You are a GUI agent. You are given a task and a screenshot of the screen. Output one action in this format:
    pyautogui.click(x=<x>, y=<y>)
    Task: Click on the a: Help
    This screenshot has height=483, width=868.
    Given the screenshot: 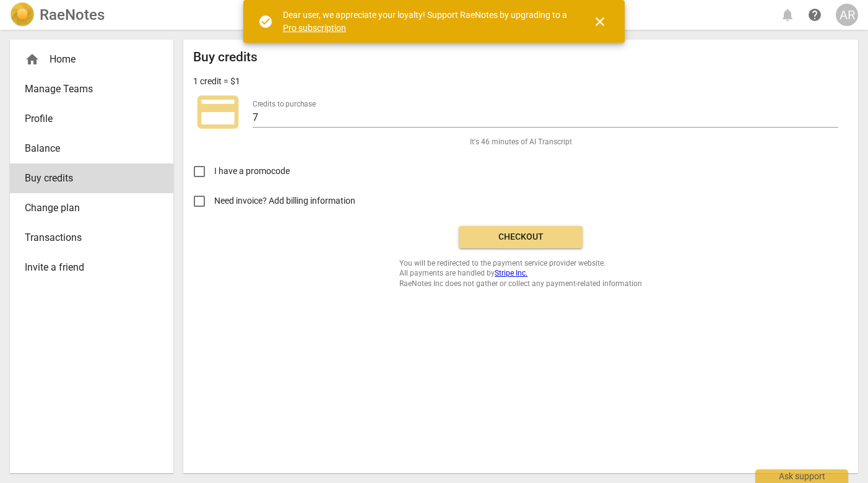 What is the action you would take?
    pyautogui.click(x=815, y=15)
    